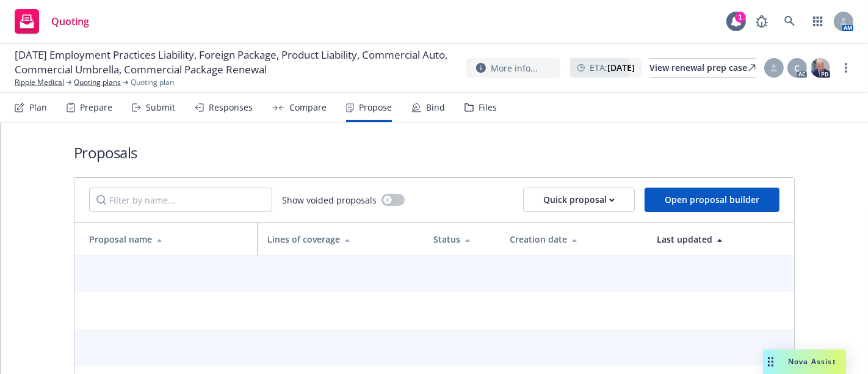  Describe the element at coordinates (612, 68) in the screenshot. I see `span: ETA :` at that location.